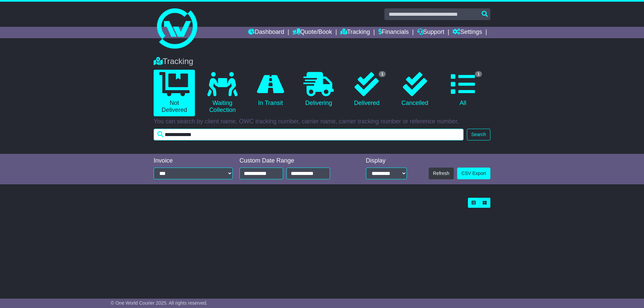 The width and height of the screenshot is (644, 308). I want to click on a: Waiting Collection, so click(222, 93).